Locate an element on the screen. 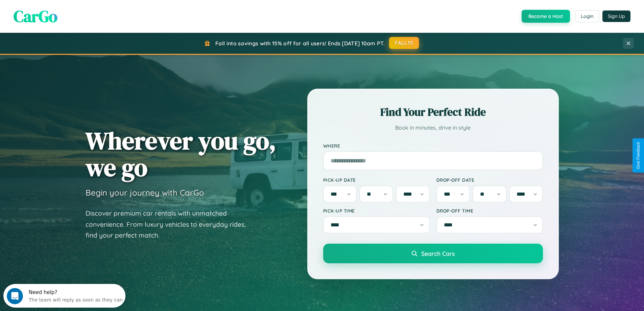 The height and width of the screenshot is (311, 644). p: Book in minutes, drive in style is located at coordinates (433, 128).